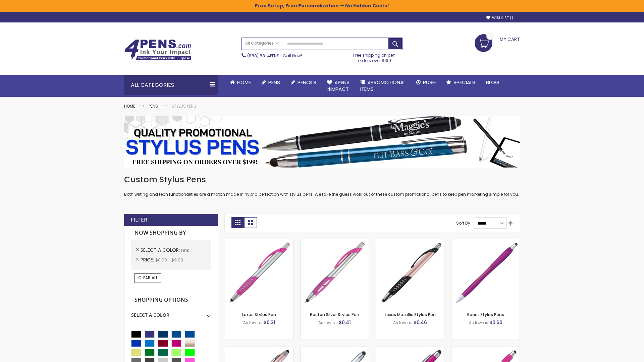 The width and height of the screenshot is (644, 362). What do you see at coordinates (274, 55) in the screenshot?
I see `span: - Call Now!` at bounding box center [274, 55].